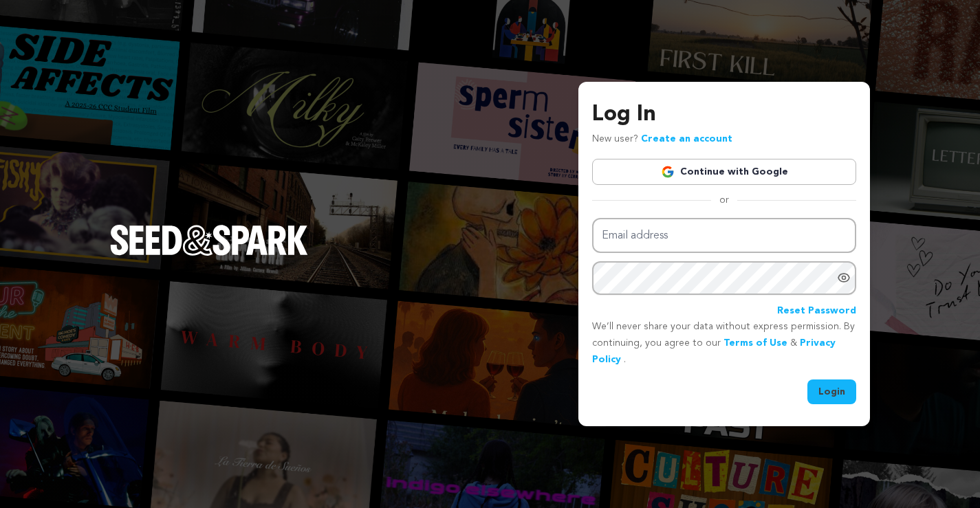 The width and height of the screenshot is (980, 508). What do you see at coordinates (209, 240) in the screenshot?
I see `img: Seed&Spark Logo` at bounding box center [209, 240].